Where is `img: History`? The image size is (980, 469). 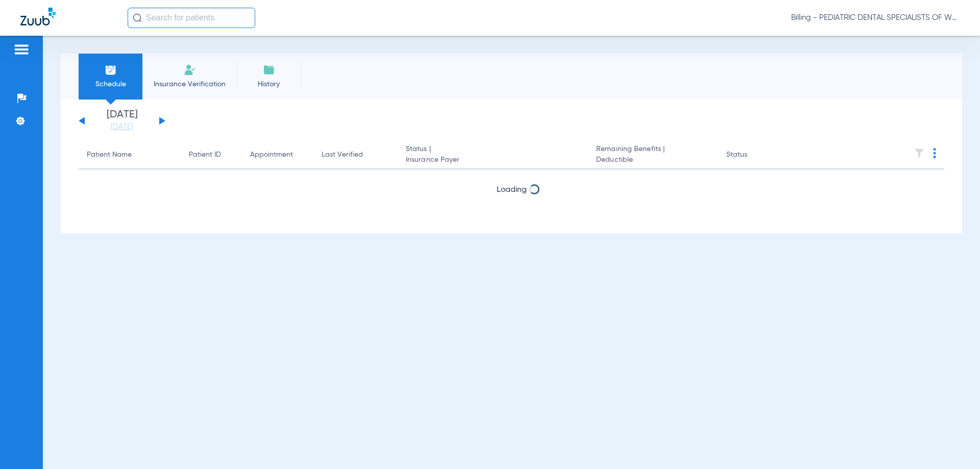 img: History is located at coordinates (269, 70).